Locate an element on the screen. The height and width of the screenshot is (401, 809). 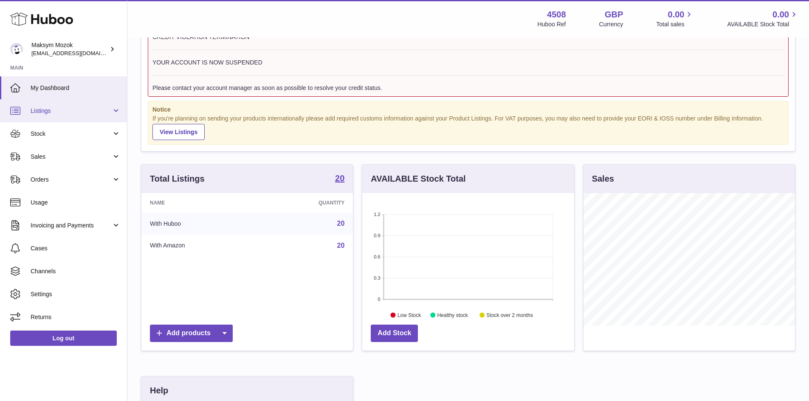
th: Name is located at coordinates (199, 203).